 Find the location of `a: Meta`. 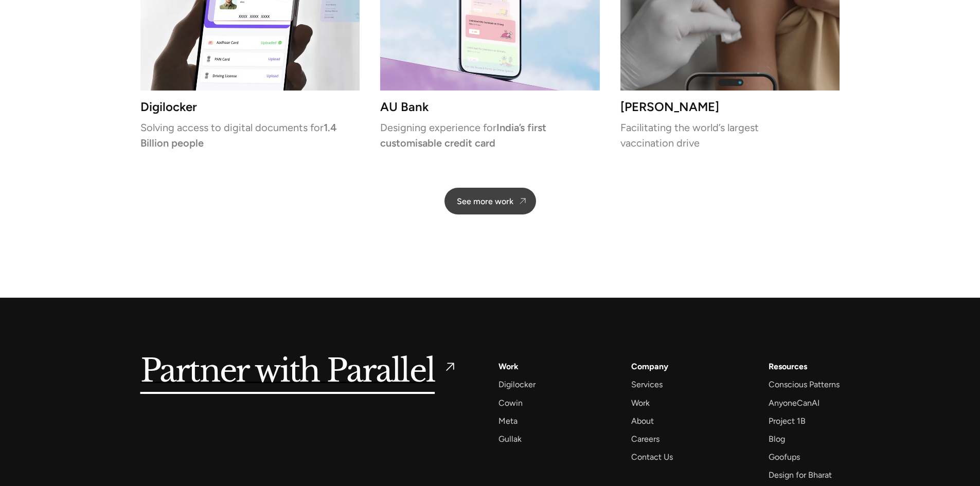

a: Meta is located at coordinates (508, 421).